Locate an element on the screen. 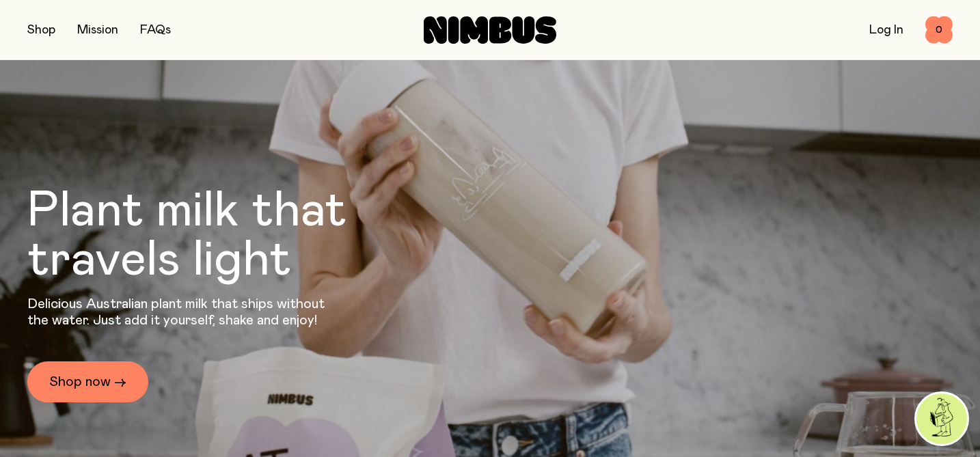 This screenshot has height=457, width=980. button: 0 is located at coordinates (938, 30).